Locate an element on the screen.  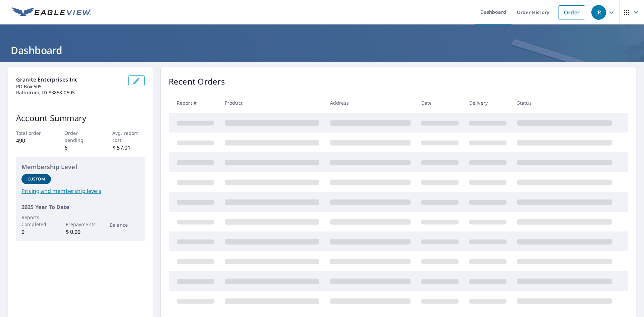
p: 0 is located at coordinates (36, 232).